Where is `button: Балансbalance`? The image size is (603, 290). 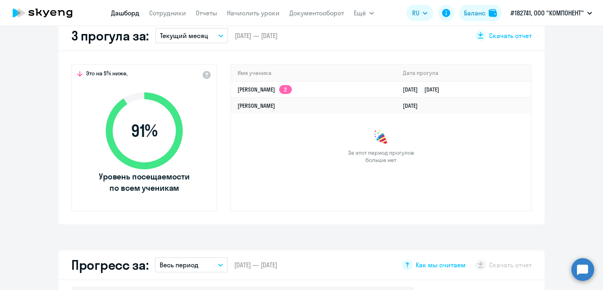 button: Балансbalance is located at coordinates (480, 13).